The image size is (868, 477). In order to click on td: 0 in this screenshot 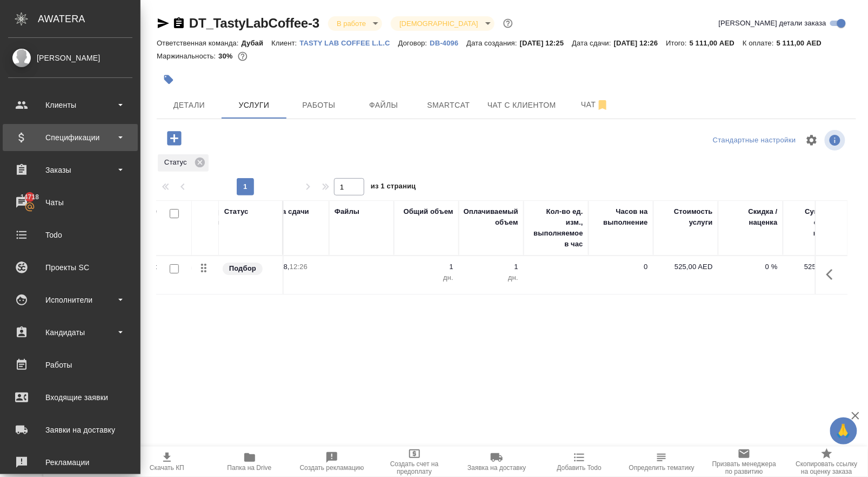, I will do `click(622, 275)`.